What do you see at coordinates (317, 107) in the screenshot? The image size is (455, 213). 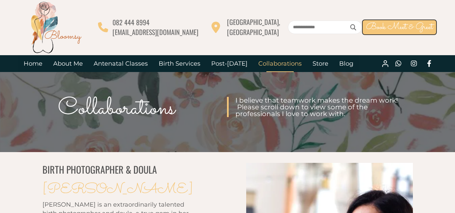 I see `span: I believe that teamwork makes the dream work! Please scroll down to view some of the professional...` at bounding box center [317, 107].